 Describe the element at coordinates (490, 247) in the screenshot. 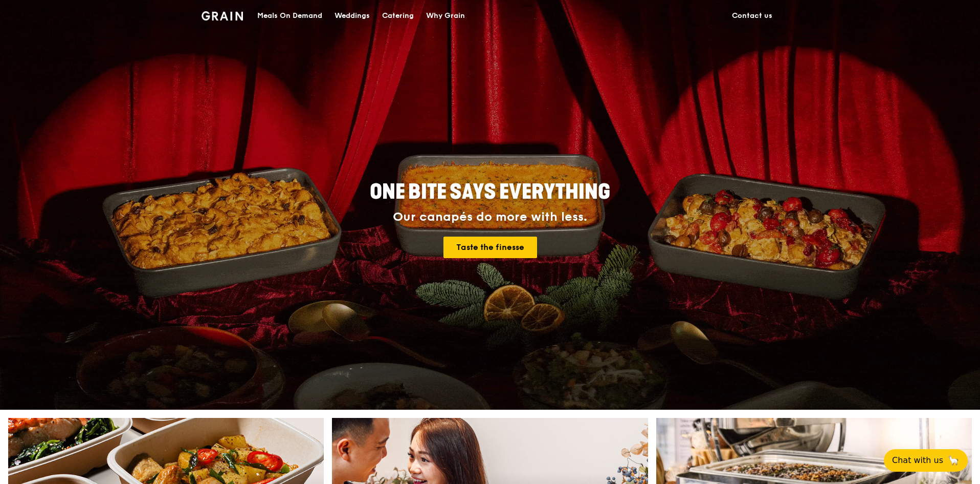

I see `a: Taste the finesse` at that location.